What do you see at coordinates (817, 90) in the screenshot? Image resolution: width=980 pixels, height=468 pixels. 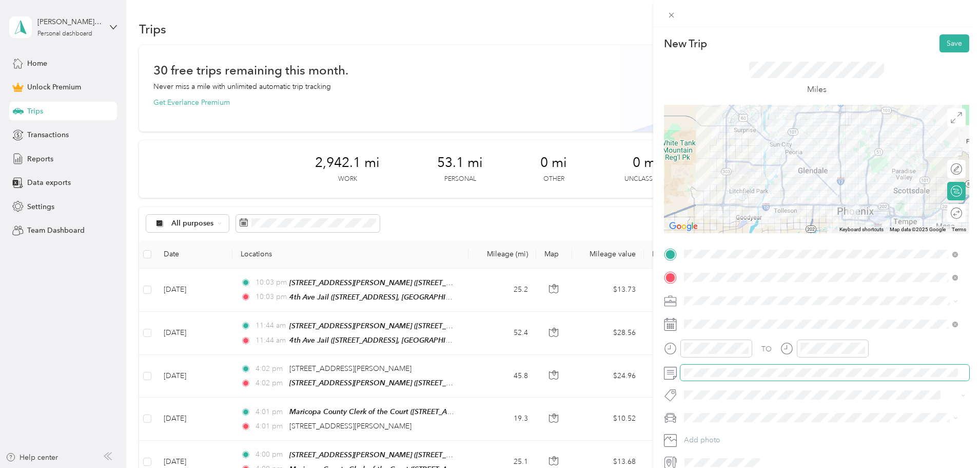 I see `p: Miles` at bounding box center [817, 90].